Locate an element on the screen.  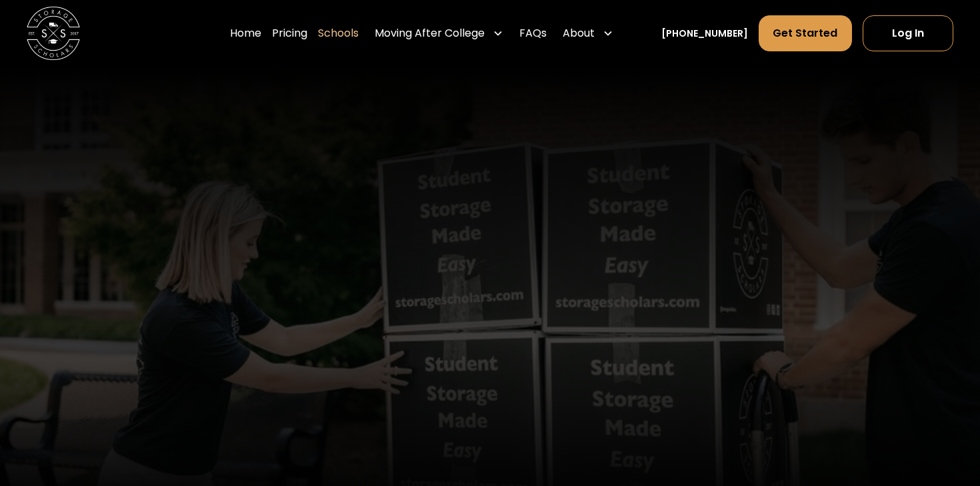
img: Storage Scholars main logo is located at coordinates (53, 34).